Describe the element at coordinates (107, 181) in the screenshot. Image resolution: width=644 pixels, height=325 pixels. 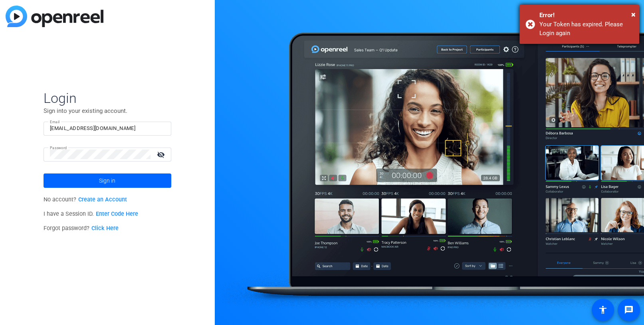
I see `span: Sign in` at that location.